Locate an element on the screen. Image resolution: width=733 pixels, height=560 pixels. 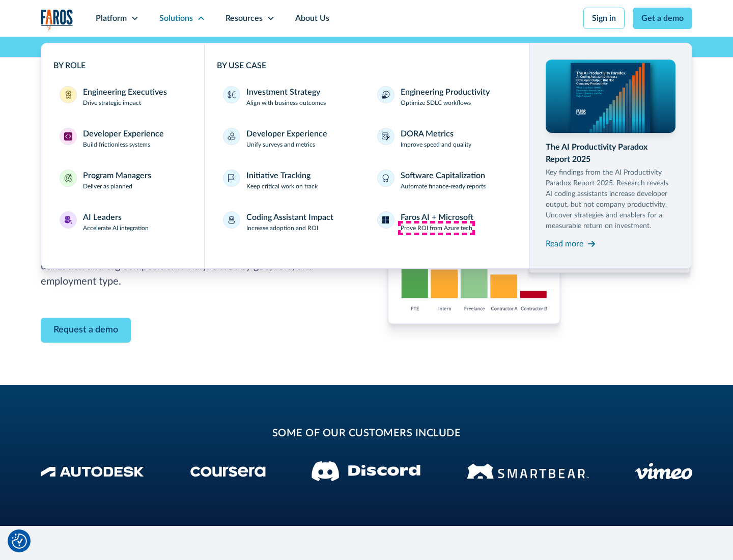
a: Software CapitalizationAutomate finance-ready reports is located at coordinates (444, 181).